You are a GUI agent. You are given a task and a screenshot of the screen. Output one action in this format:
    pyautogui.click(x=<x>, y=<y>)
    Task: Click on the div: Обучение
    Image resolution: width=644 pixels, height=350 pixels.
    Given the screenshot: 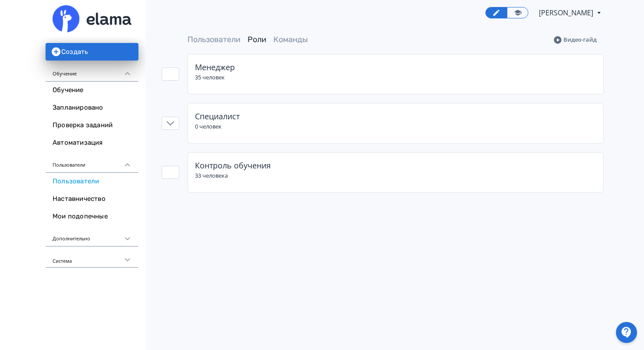 What is the action you would take?
    pyautogui.click(x=92, y=71)
    